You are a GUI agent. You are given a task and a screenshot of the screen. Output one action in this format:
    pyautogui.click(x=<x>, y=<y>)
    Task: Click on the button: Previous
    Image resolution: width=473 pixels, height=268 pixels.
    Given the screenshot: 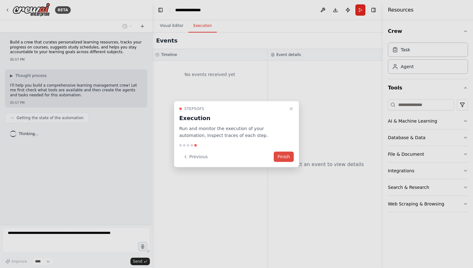 What is the action you would take?
    pyautogui.click(x=195, y=157)
    